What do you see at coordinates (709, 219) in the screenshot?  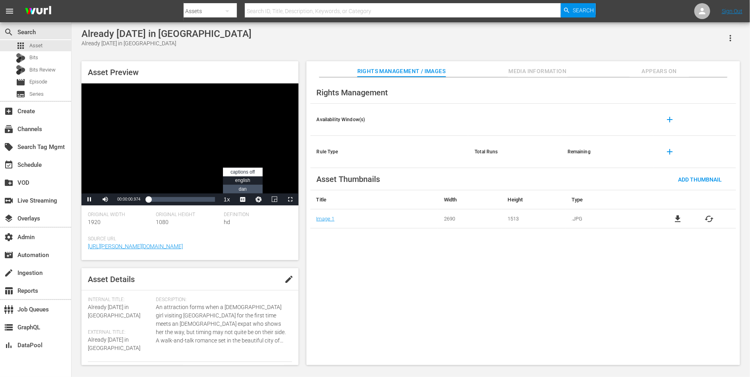 I see `button: cached` at bounding box center [709, 219].